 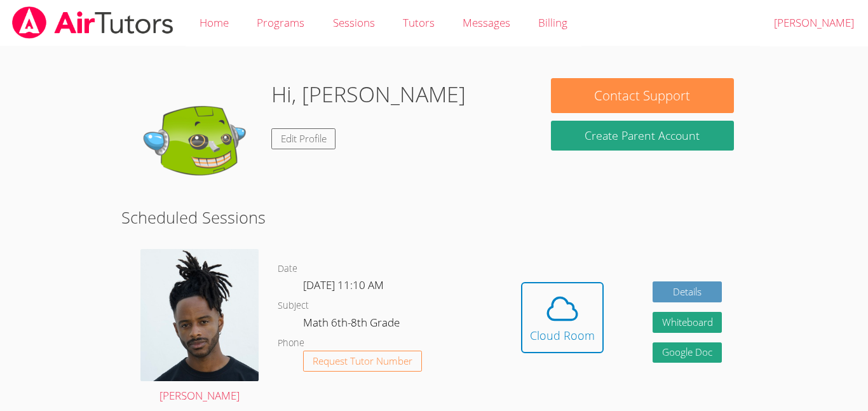 I want to click on button: Contact Support, so click(x=643, y=95).